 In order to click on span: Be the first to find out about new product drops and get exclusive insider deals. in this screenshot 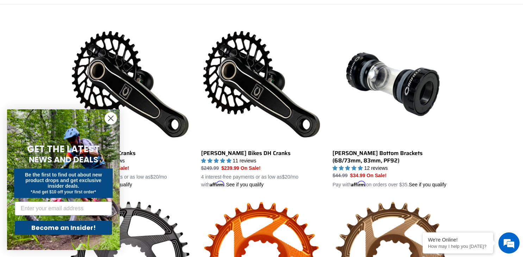, I will do `click(63, 181)`.